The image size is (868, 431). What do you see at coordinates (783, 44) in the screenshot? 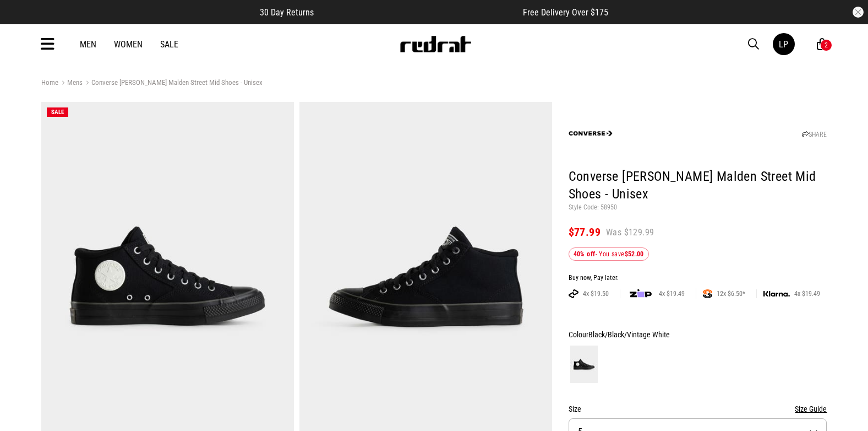
I see `div: LP` at bounding box center [783, 44].